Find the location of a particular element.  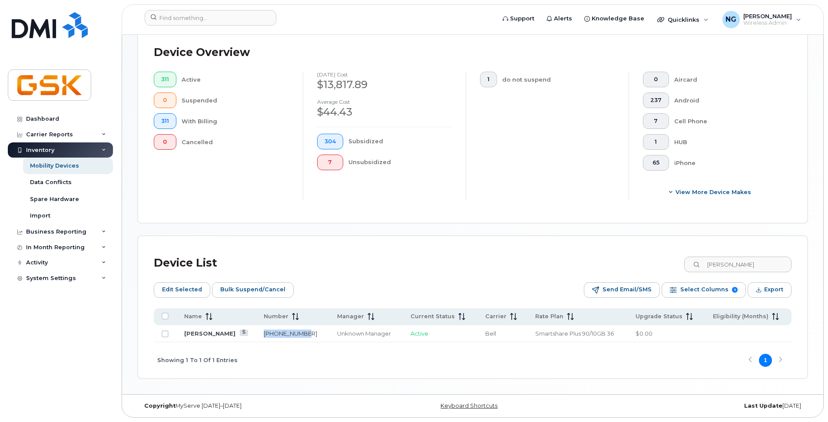

div: With Billing is located at coordinates (236, 121).